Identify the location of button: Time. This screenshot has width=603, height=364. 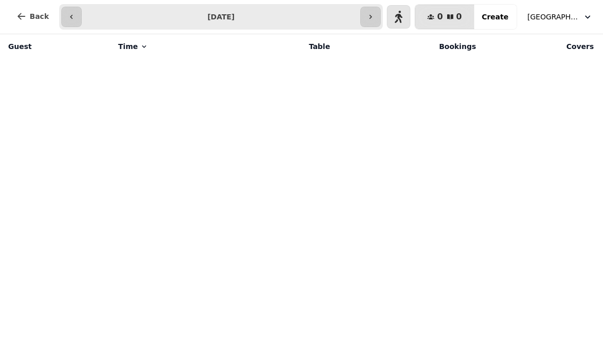
(133, 47).